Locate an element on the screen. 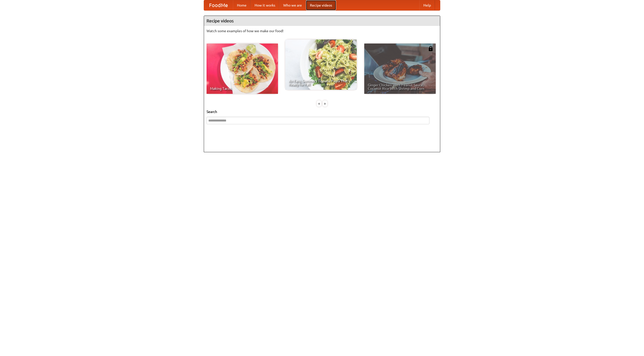 The width and height of the screenshot is (644, 356). span: An Easy, Summery Tomato Pasta That's Ready for Fall is located at coordinates (321, 83).